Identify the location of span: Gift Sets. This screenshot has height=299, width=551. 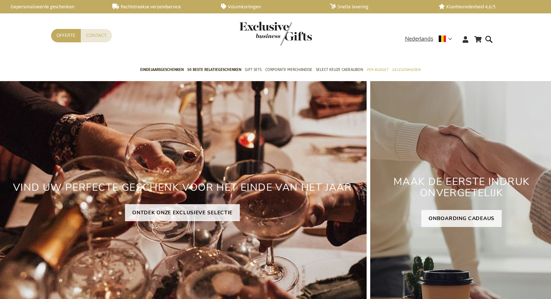
(253, 69).